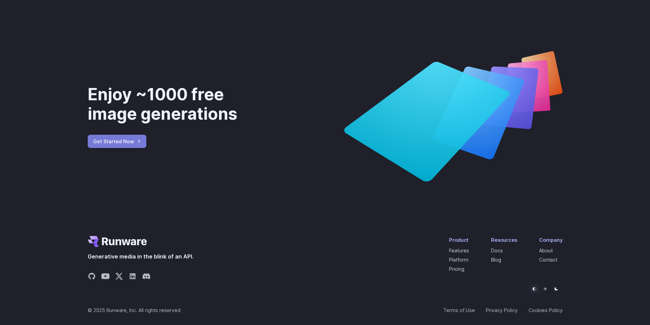  Describe the element at coordinates (459, 240) in the screenshot. I see `div: Product` at that location.